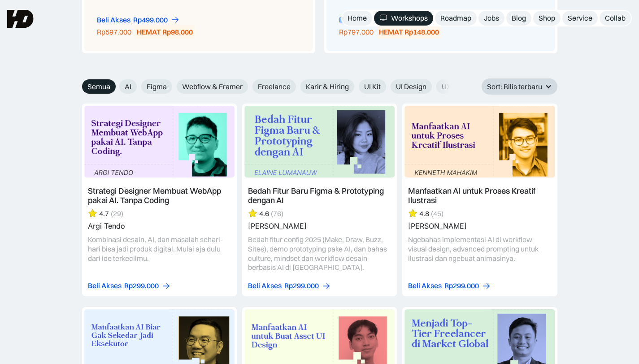 The height and width of the screenshot is (364, 639). Describe the element at coordinates (356, 32) in the screenshot. I see `div: Rp797.000` at that location.